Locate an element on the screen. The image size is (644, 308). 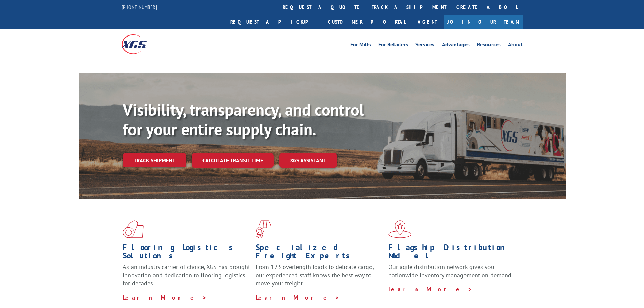
span: As an industry carrier of choice, XGS has brought innovation and dedication to flooring logistics... is located at coordinates (186, 275).